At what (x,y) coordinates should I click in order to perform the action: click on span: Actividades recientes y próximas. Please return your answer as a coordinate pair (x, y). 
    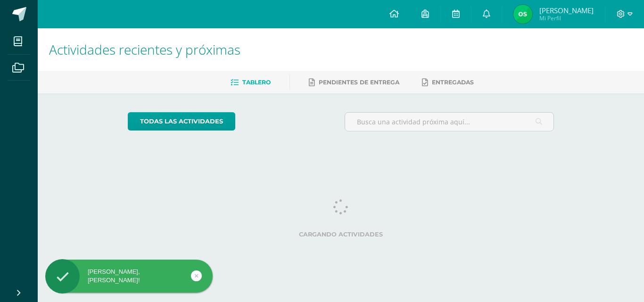
    Looking at the image, I should click on (145, 49).